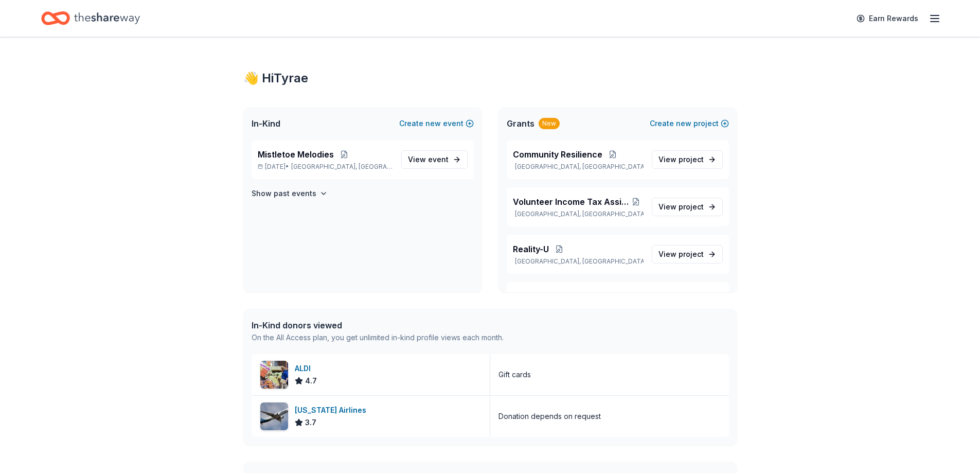  Describe the element at coordinates (91, 18) in the screenshot. I see `a: Home` at that location.